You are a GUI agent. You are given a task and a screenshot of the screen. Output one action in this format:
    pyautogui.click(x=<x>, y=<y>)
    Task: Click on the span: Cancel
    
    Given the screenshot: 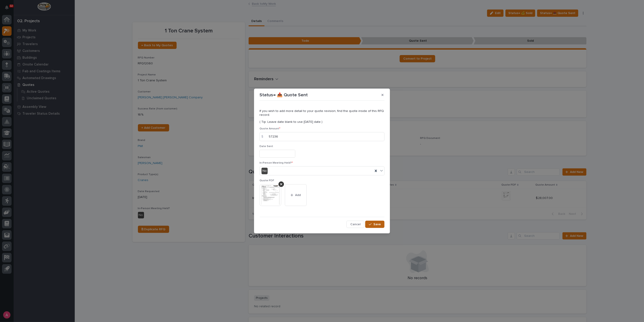 What is the action you would take?
    pyautogui.click(x=355, y=224)
    